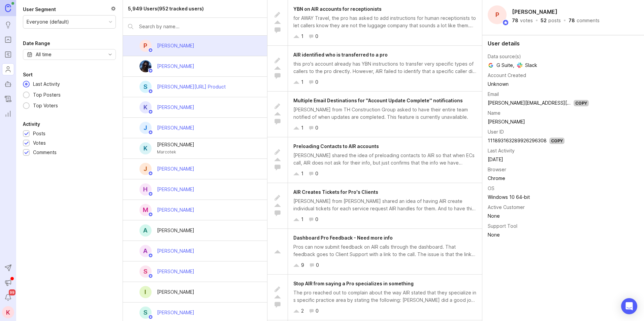 This screenshot has width=644, height=321. Describe the element at coordinates (353, 283) in the screenshot. I see `span: Stop AIR from saying a Pro specializes in something` at that location.